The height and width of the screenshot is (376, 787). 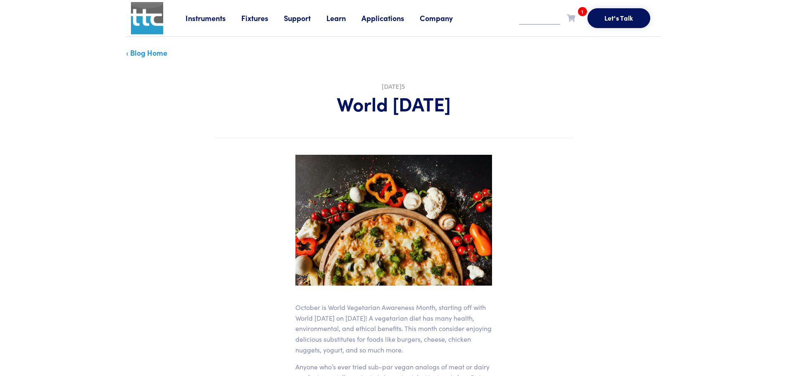 What do you see at coordinates (391, 18) in the screenshot?
I see `a: Applications` at bounding box center [391, 18].